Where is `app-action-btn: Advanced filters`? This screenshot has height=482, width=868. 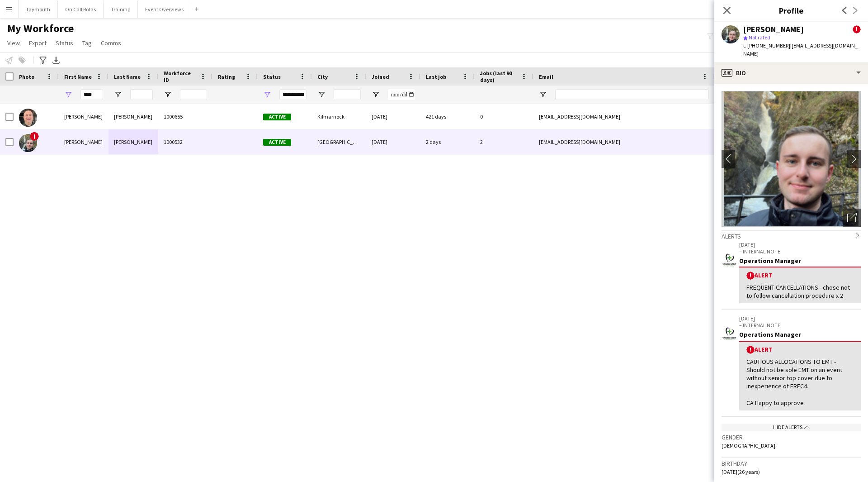 app-action-btn: Advanced filters is located at coordinates (43, 60).